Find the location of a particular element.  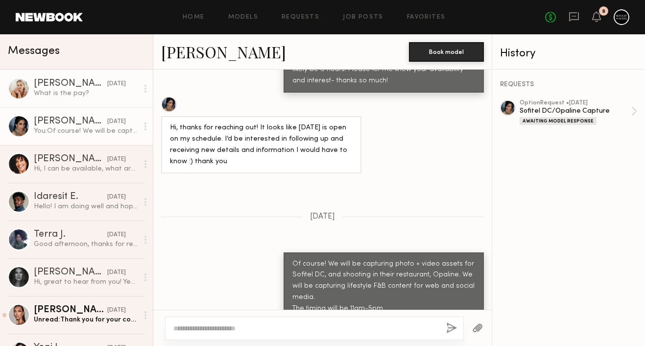

div: Hi, I can be available, what are the details? is located at coordinates (86, 168).